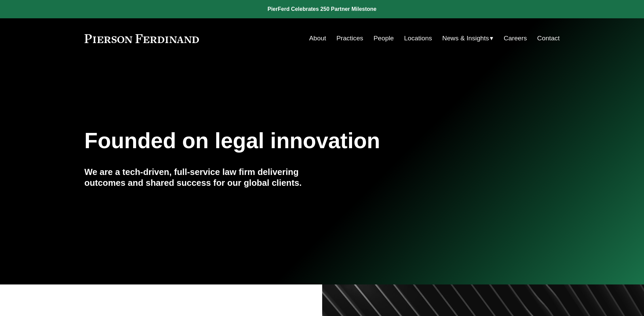 The image size is (644, 316). What do you see at coordinates (384, 38) in the screenshot?
I see `a: People` at bounding box center [384, 38].